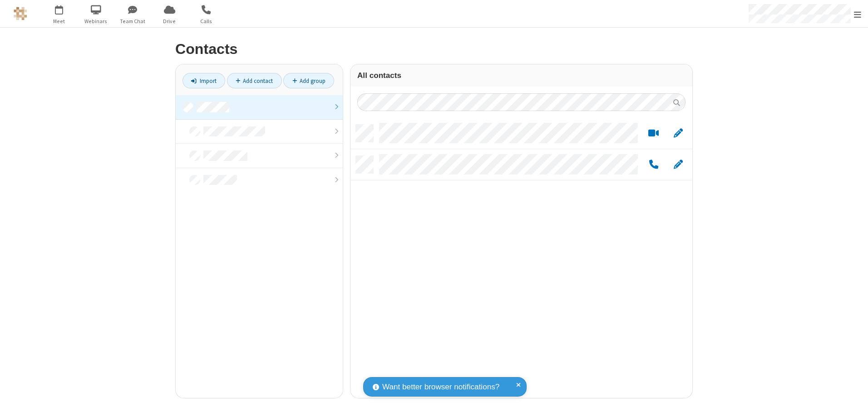 The height and width of the screenshot is (412, 868). I want to click on h3: All contacts, so click(521, 75).